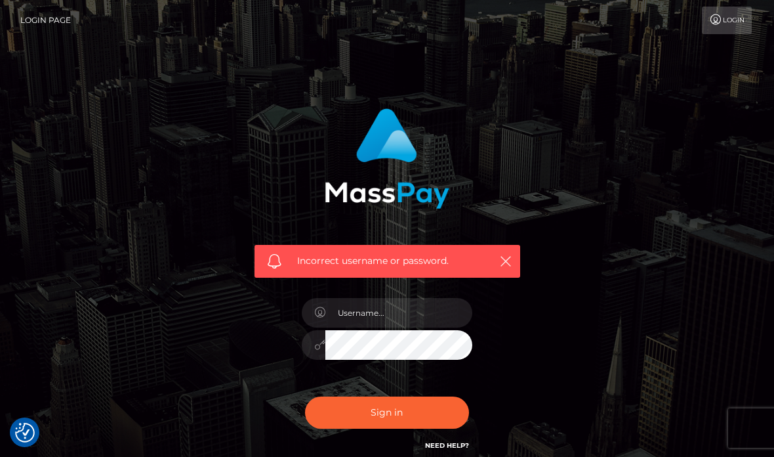 The width and height of the screenshot is (774, 457). I want to click on a: Login, so click(727, 20).